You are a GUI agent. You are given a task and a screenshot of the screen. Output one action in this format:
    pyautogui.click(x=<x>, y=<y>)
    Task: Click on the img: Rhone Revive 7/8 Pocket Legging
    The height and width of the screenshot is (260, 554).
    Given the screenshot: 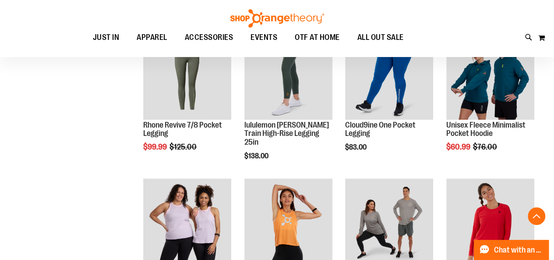 What is the action you would take?
    pyautogui.click(x=187, y=75)
    